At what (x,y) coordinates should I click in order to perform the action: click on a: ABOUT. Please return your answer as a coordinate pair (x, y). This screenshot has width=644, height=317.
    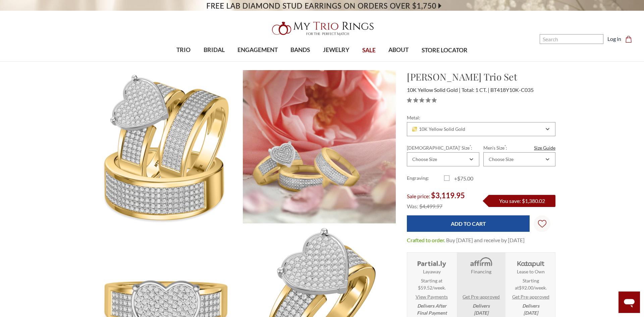
    Looking at the image, I should click on (399, 50).